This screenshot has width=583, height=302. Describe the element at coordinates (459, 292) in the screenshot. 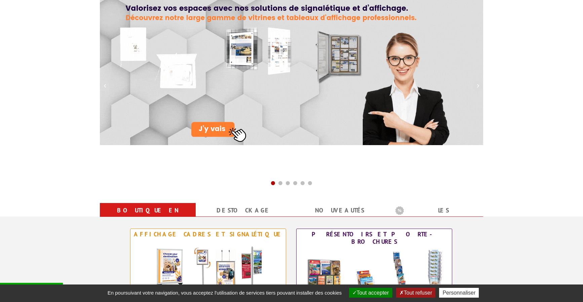

I see `button: Personnaliser (fenêtre modale)` at that location.